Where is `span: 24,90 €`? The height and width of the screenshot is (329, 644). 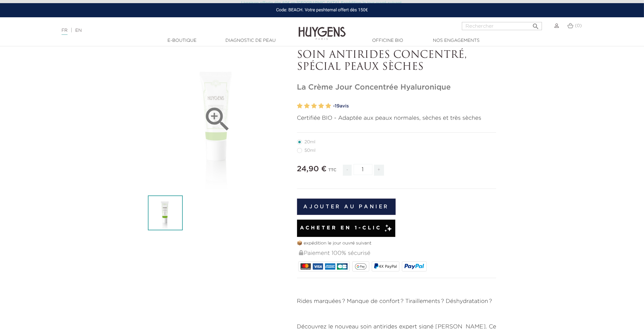 span: 24,90 € is located at coordinates (312, 169).